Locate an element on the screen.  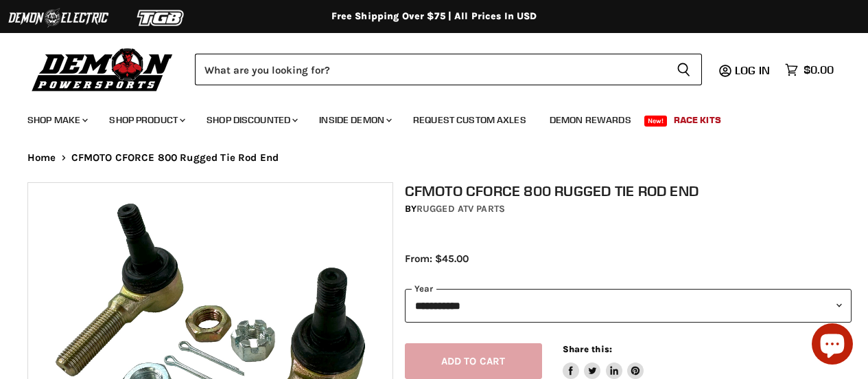
a: Log in is located at coordinates (754, 70).